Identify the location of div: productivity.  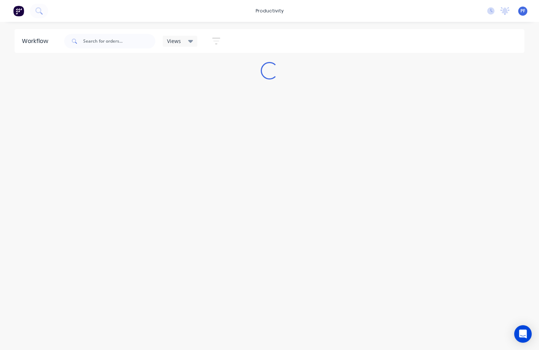
(270, 11).